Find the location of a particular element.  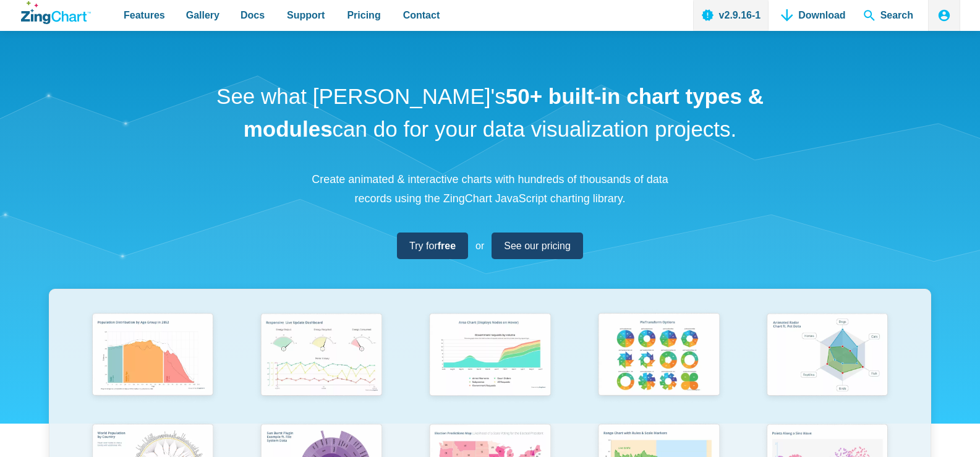

a: Animated Radar Chart ft. Pet Data is located at coordinates (827, 364).